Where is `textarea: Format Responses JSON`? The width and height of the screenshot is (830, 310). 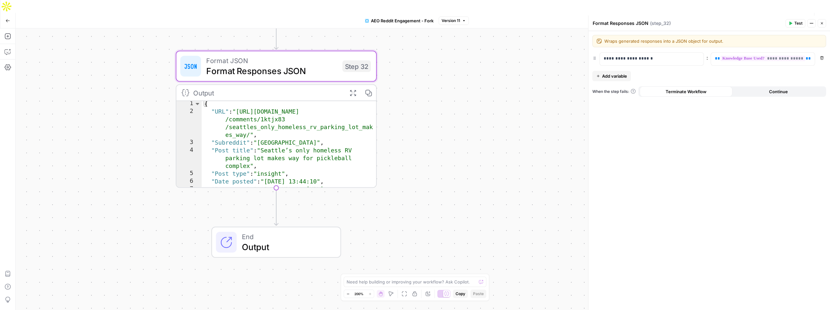
textarea: Format Responses JSON is located at coordinates (620, 23).